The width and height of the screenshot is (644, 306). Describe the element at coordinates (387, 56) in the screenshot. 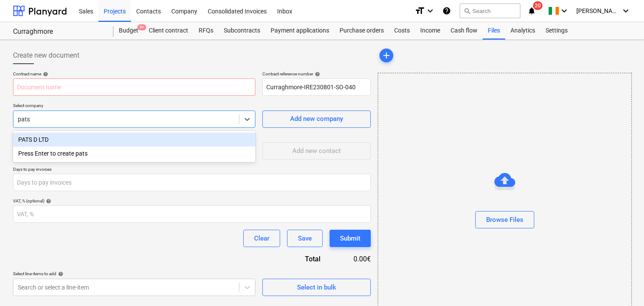

I see `span: add` at that location.